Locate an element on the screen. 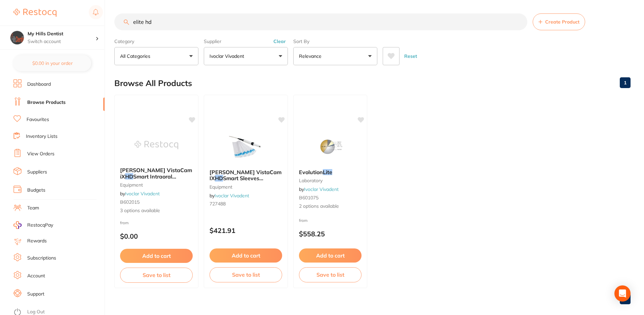 Image resolution: width=644 pixels, height=315 pixels. a: Favourites is located at coordinates (38, 120).